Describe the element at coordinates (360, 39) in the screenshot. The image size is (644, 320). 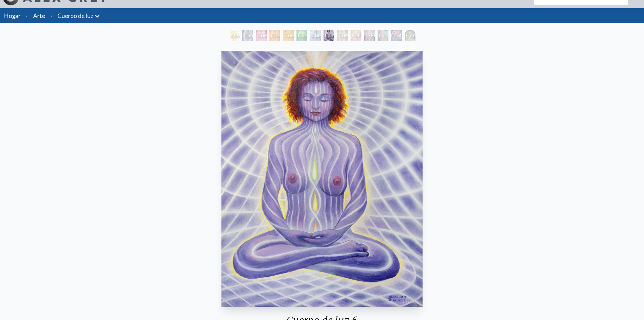
I see `font: Recién nacido` at that location.